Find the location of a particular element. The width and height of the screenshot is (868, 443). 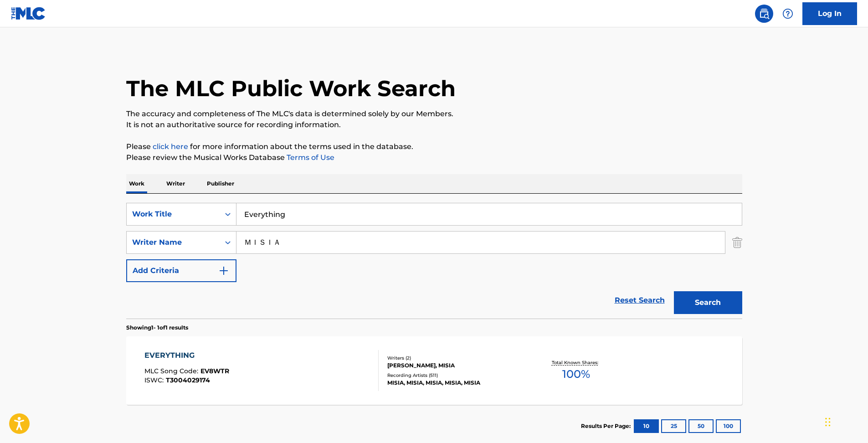

div: Work Title is located at coordinates (173, 214).